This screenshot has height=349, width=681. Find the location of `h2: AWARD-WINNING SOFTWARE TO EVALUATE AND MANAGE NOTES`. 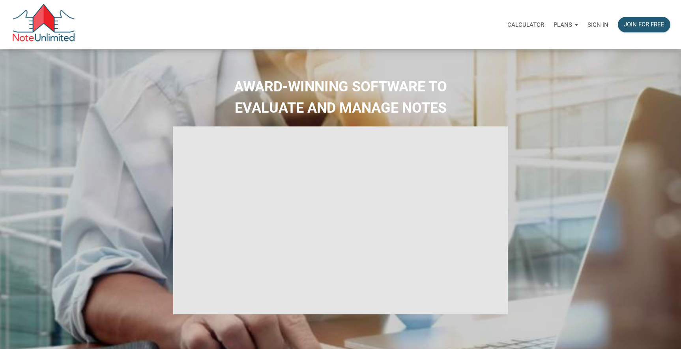

h2: AWARD-WINNING SOFTWARE TO EVALUATE AND MANAGE NOTES is located at coordinates (340, 97).